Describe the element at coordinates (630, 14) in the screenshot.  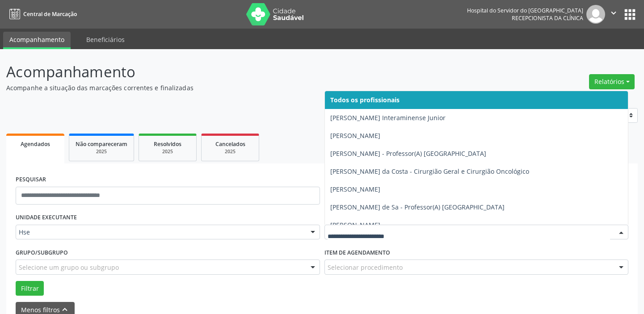
I see `button: apps` at that location.